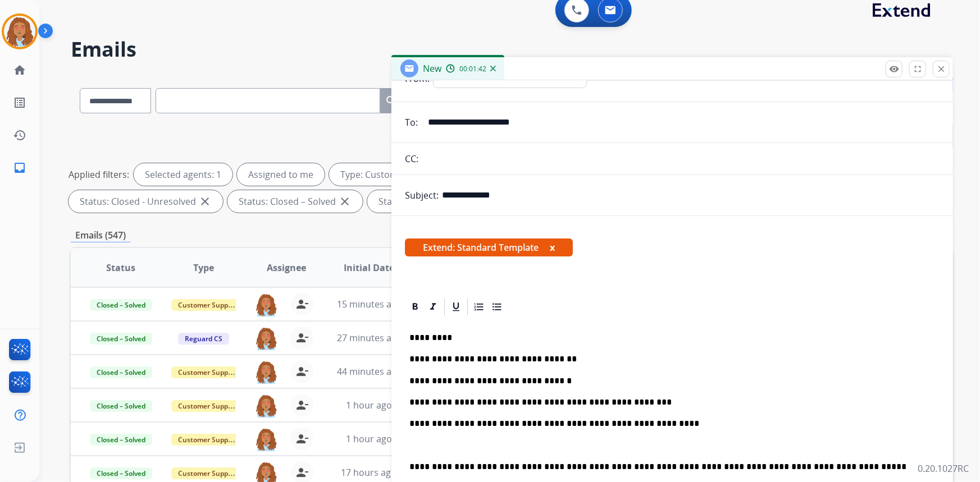 Image resolution: width=980 pixels, height=482 pixels. Describe the element at coordinates (411, 122) in the screenshot. I see `p: To:` at that location.